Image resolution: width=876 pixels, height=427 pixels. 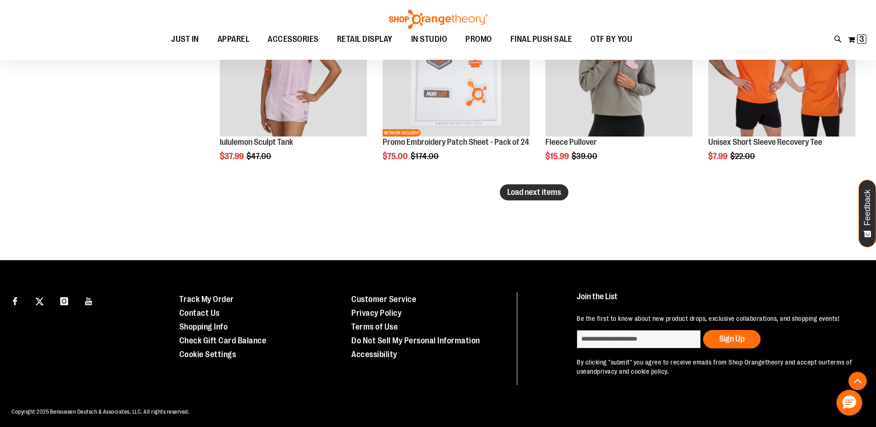 What do you see at coordinates (40, 300) in the screenshot?
I see `a: Visit our X page` at bounding box center [40, 300].